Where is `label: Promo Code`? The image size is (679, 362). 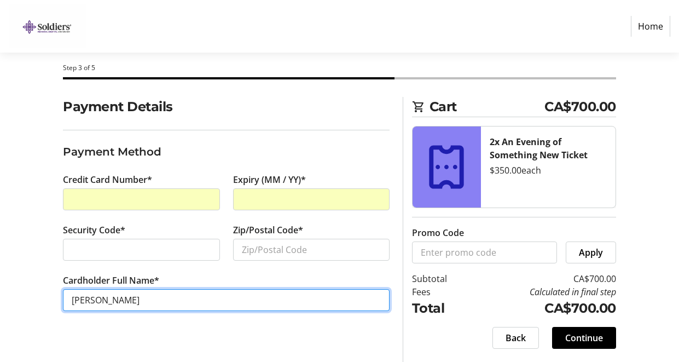
label: Promo Code is located at coordinates (438, 232).